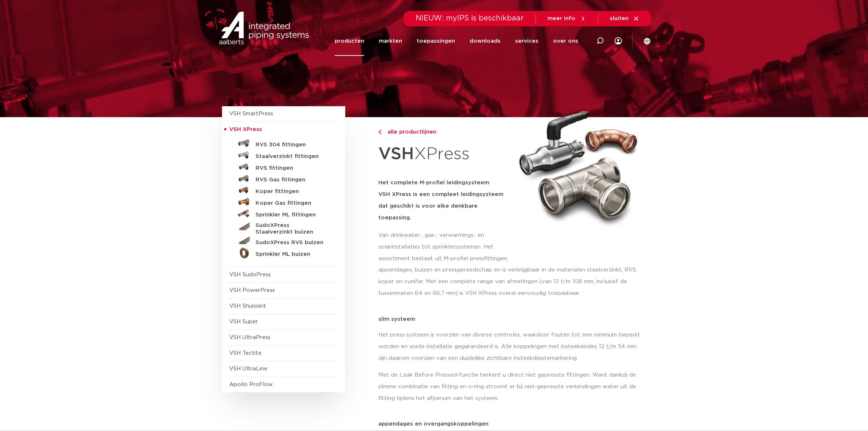 The height and width of the screenshot is (431, 868). I want to click on a: VSH SmartPress, so click(251, 114).